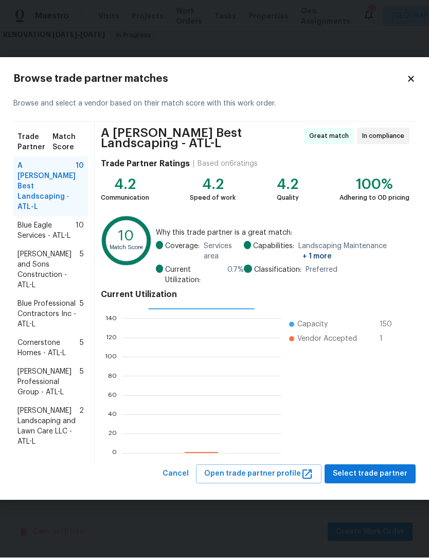  What do you see at coordinates (46, 231) in the screenshot?
I see `span: Blue Eagle Services - ATL-L` at bounding box center [46, 231].